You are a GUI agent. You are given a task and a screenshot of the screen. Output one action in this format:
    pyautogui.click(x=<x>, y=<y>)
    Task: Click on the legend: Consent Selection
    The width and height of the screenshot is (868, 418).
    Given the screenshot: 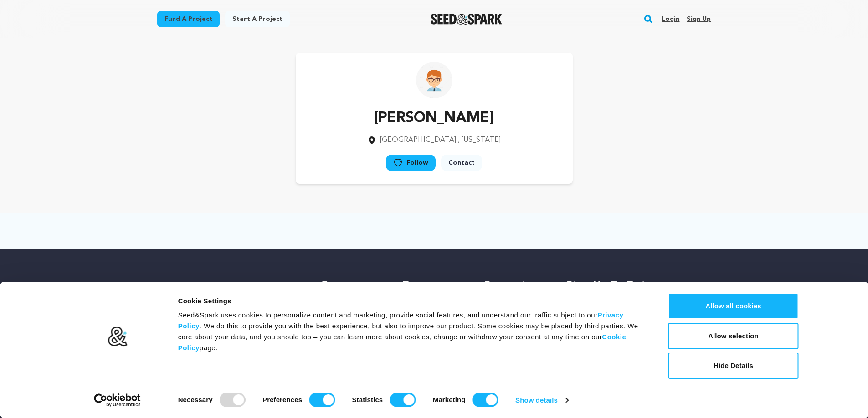 What is the action you would take?
    pyautogui.click(x=178, y=389)
    